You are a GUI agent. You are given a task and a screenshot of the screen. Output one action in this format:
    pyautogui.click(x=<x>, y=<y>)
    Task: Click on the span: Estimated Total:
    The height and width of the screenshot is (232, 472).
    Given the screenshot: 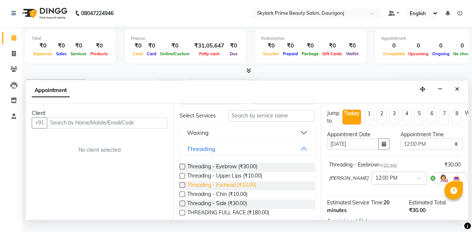 What is the action you would take?
    pyautogui.click(x=428, y=203)
    